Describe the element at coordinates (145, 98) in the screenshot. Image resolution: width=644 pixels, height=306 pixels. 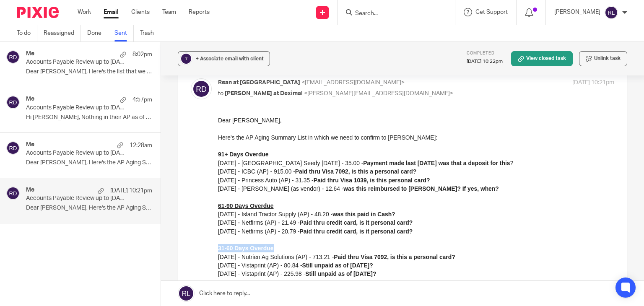
I see `strong: was this paid in Cash?` at that location.